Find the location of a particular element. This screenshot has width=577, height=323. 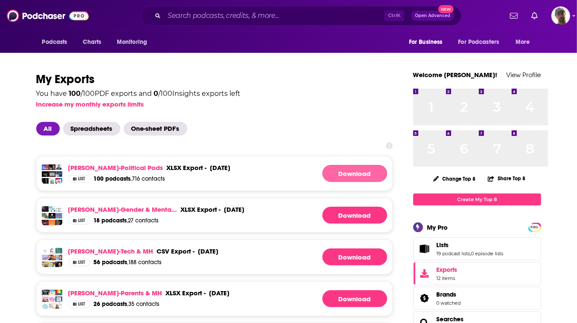

div: Search podcasts, credits, & more... is located at coordinates (301, 16).